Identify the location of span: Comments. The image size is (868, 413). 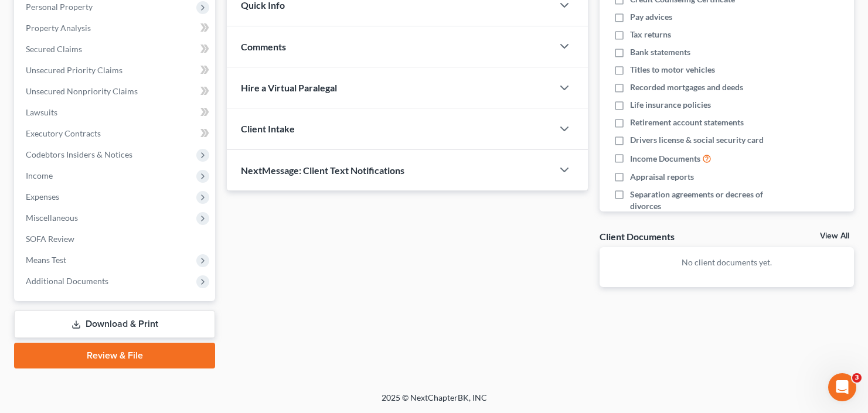
(263, 46).